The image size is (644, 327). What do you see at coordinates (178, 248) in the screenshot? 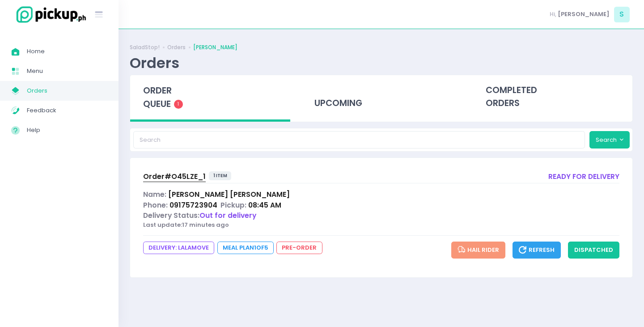
I see `span: DELIVERY: lalamove` at bounding box center [178, 248].